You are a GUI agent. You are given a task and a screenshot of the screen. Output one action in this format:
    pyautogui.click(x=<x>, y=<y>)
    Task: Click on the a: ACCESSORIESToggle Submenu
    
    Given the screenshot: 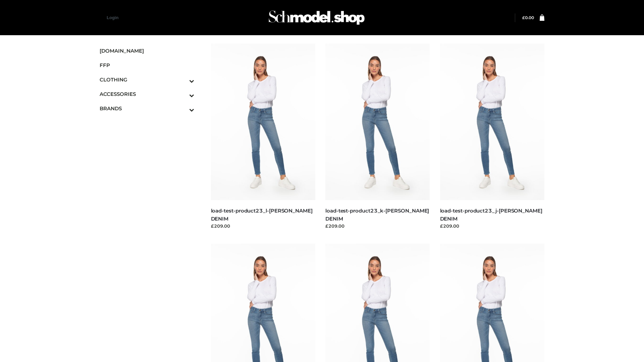 What is the action you would take?
    pyautogui.click(x=147, y=94)
    